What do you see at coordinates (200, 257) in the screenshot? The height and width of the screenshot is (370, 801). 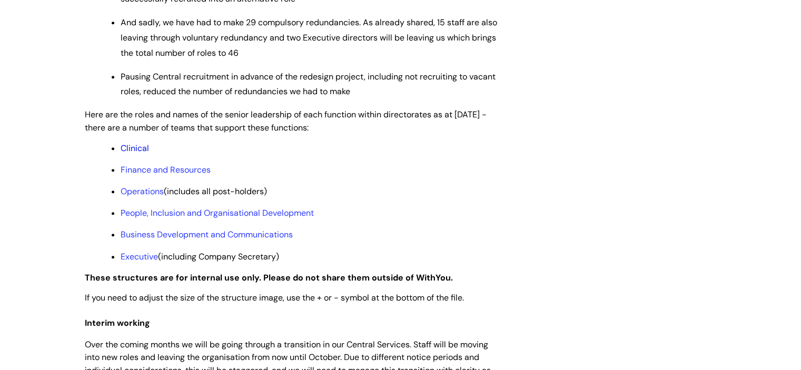 I see `span: (including Company Secretary)` at bounding box center [200, 257].